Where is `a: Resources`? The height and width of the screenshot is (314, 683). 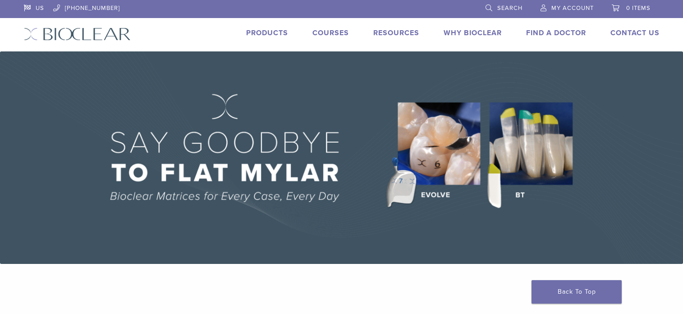 a: Resources is located at coordinates (396, 33).